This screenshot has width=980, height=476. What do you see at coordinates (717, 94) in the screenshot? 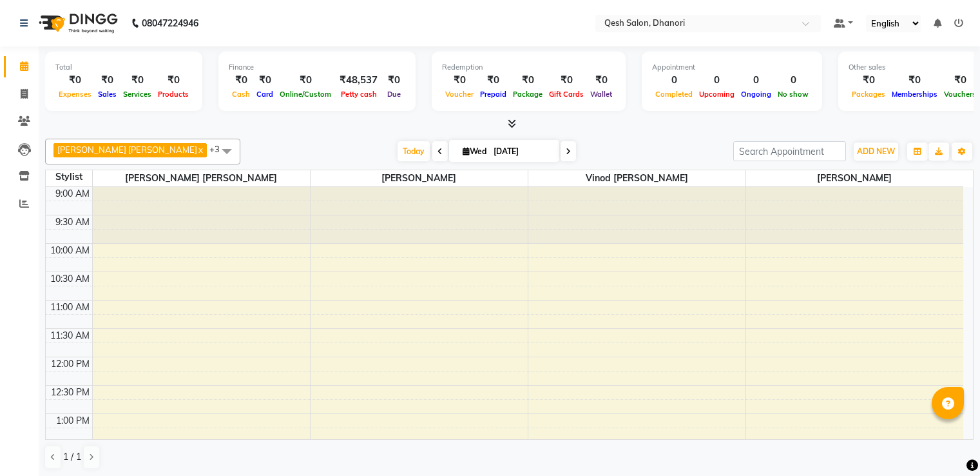
I see `span: Upcoming` at bounding box center [717, 94].